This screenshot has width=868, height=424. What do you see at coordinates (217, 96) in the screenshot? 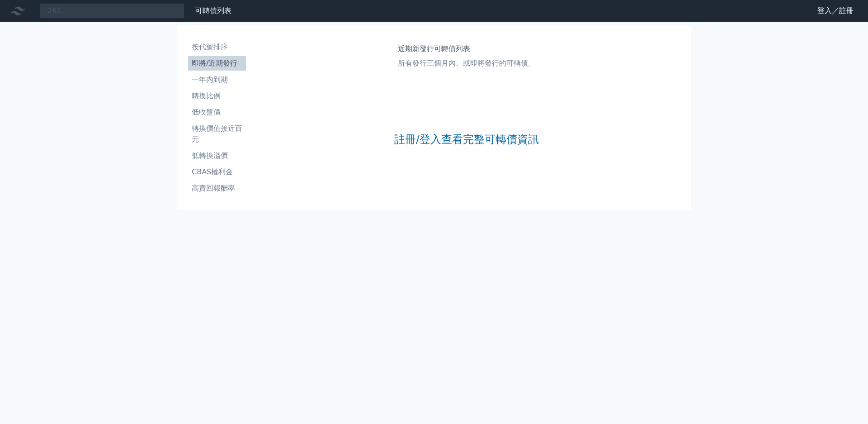
I see `a: 轉換比例` at bounding box center [217, 96].